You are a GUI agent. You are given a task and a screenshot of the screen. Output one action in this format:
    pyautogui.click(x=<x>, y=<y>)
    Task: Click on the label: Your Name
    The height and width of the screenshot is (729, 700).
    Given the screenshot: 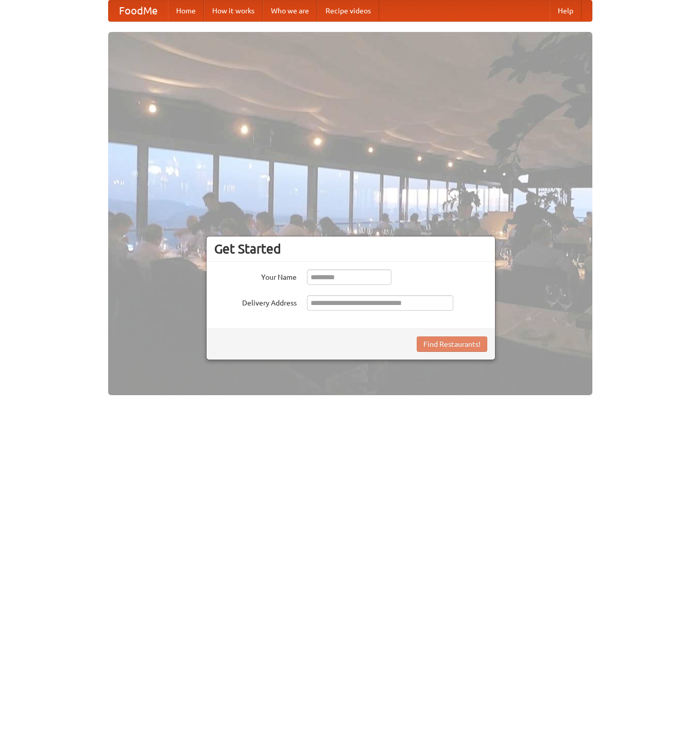 What is the action you would take?
    pyautogui.click(x=255, y=276)
    